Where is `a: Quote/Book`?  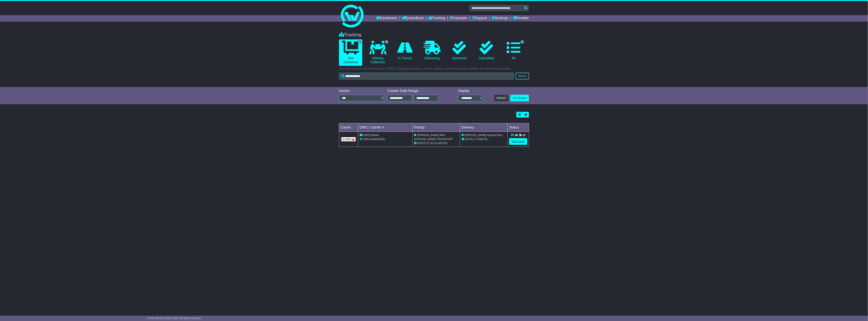 a: Quote/Book is located at coordinates (413, 18).